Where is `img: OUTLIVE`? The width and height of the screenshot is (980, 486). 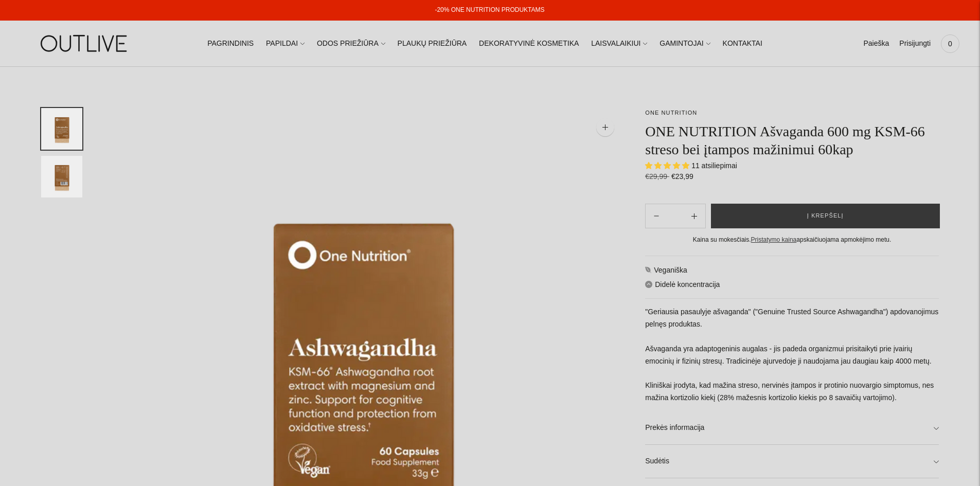 img: OUTLIVE is located at coordinates (85, 44).